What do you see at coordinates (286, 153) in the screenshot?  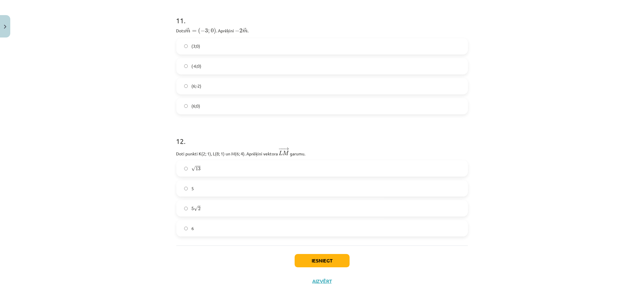 I see `span: M` at bounding box center [286, 153].